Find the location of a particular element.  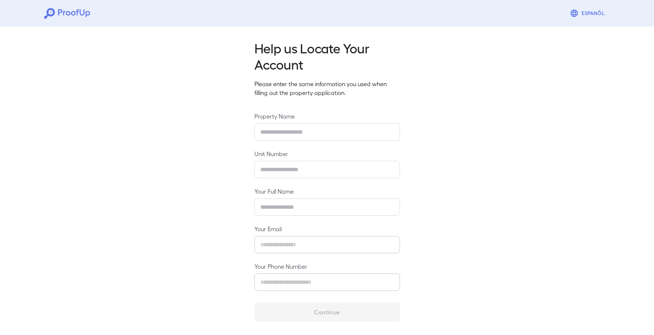

label: Property Name is located at coordinates (327, 116).